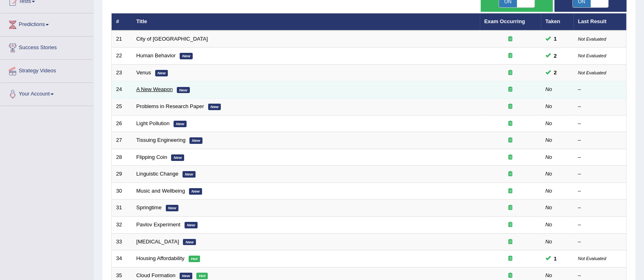 The width and height of the screenshot is (644, 280). Describe the element at coordinates (161, 258) in the screenshot. I see `a: Housing Affordability` at that location.